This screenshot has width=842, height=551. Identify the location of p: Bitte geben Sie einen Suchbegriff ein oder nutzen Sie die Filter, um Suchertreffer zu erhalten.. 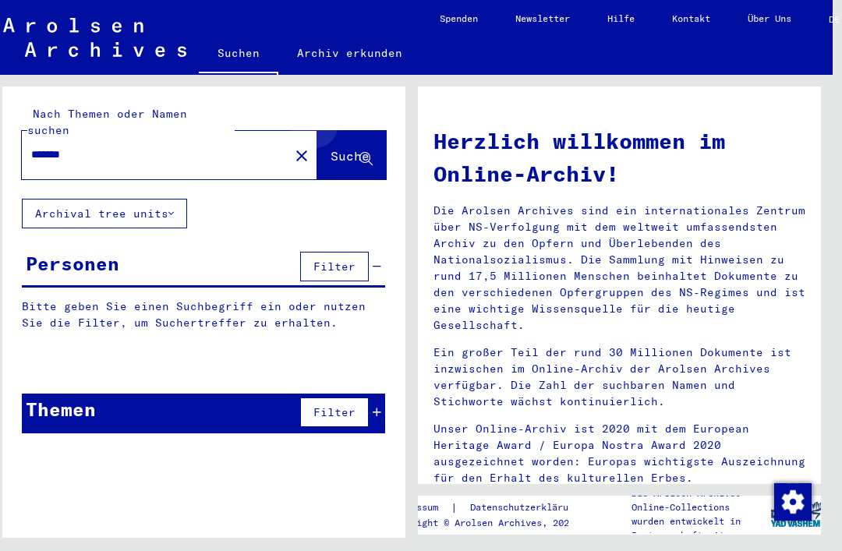
(204, 315).